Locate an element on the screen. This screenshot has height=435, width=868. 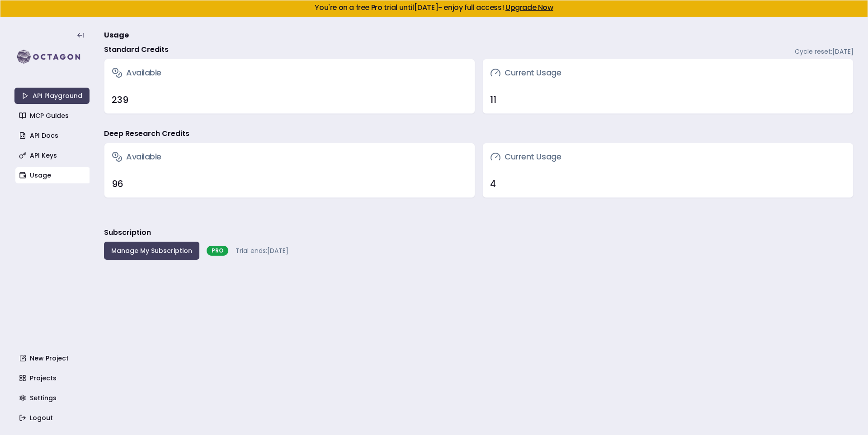
h3: Subscription is located at coordinates (127, 233).